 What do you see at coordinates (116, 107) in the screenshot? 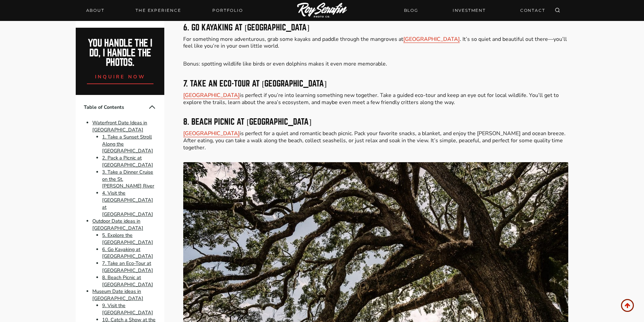
I see `span: Table of Contents` at bounding box center [116, 107].